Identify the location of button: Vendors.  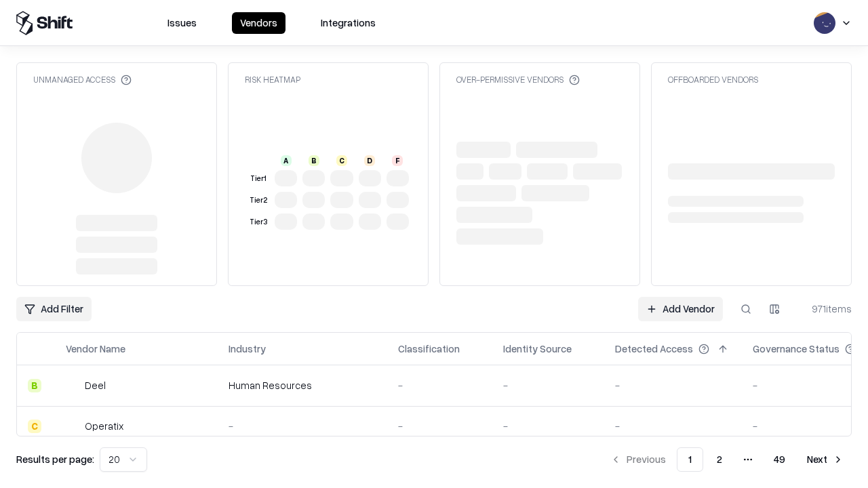
(258, 23).